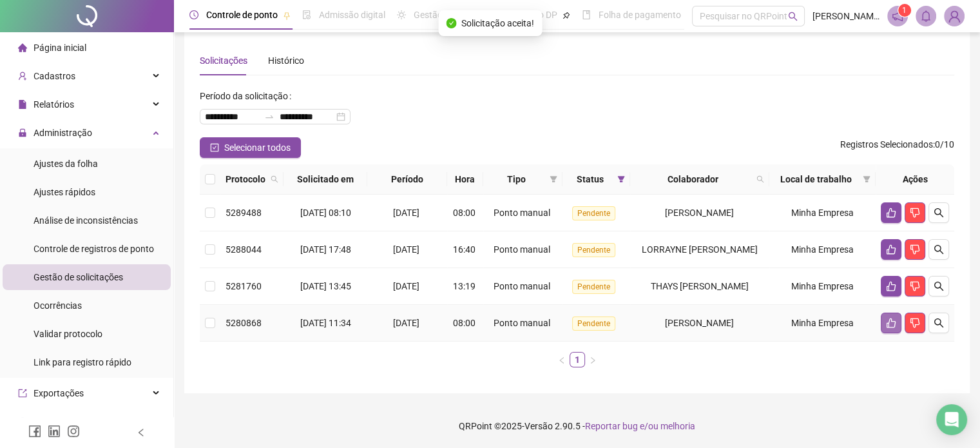 The image size is (980, 448). What do you see at coordinates (586, 15) in the screenshot?
I see `span: book` at bounding box center [586, 15].